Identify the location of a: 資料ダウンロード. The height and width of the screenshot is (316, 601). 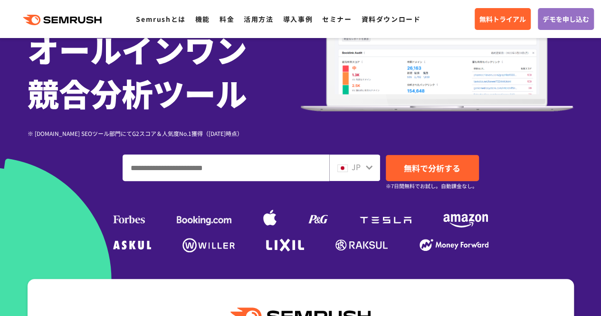
(391, 19).